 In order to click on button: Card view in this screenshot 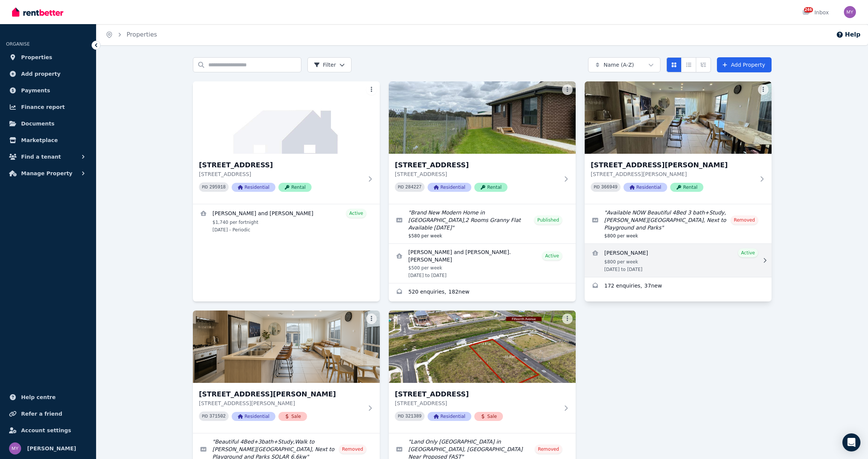, I will do `click(674, 65)`.